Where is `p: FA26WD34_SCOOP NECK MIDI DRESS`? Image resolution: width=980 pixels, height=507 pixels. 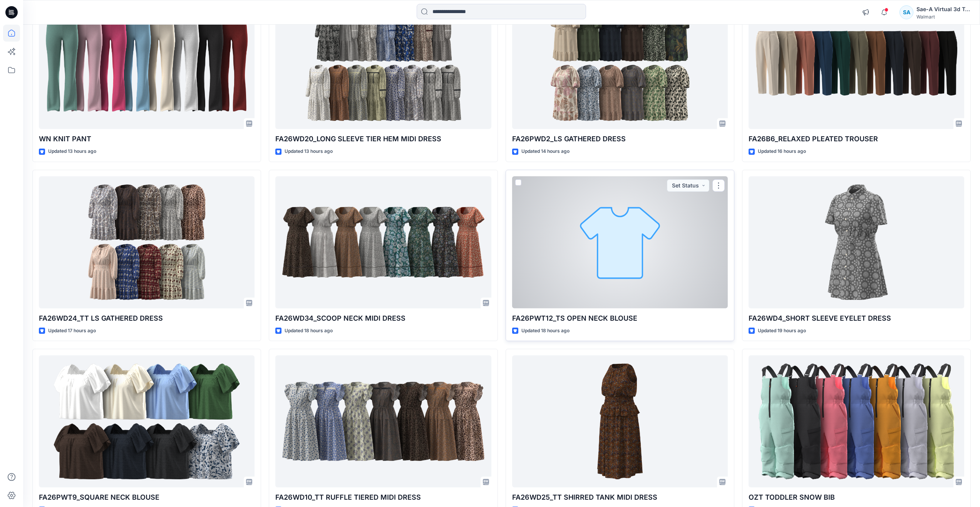
p: FA26WD34_SCOOP NECK MIDI DRESS is located at coordinates (383, 318).